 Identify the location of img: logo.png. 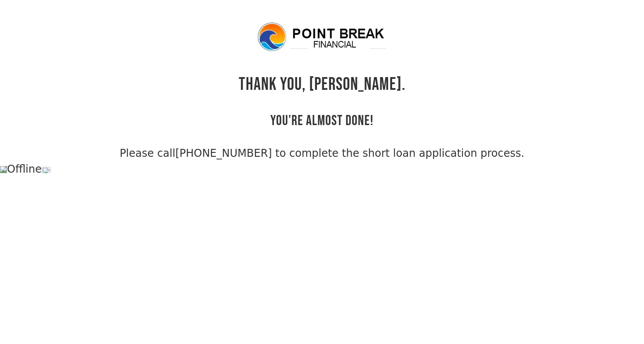
(323, 37).